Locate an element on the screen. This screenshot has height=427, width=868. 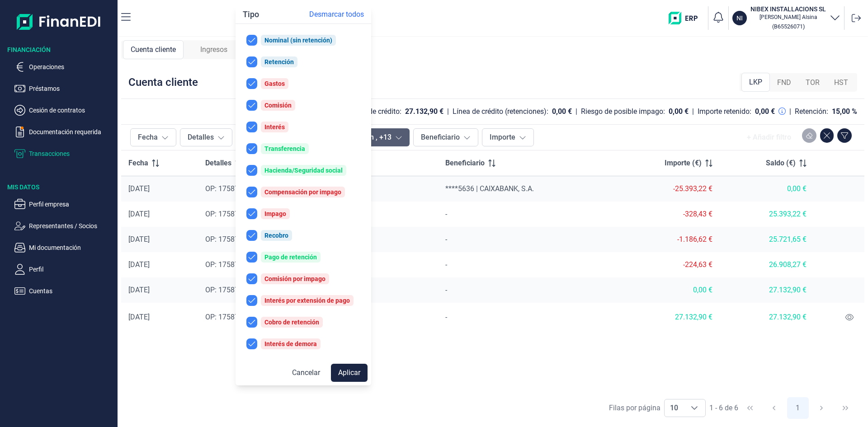
div: TOR is located at coordinates (813, 82).